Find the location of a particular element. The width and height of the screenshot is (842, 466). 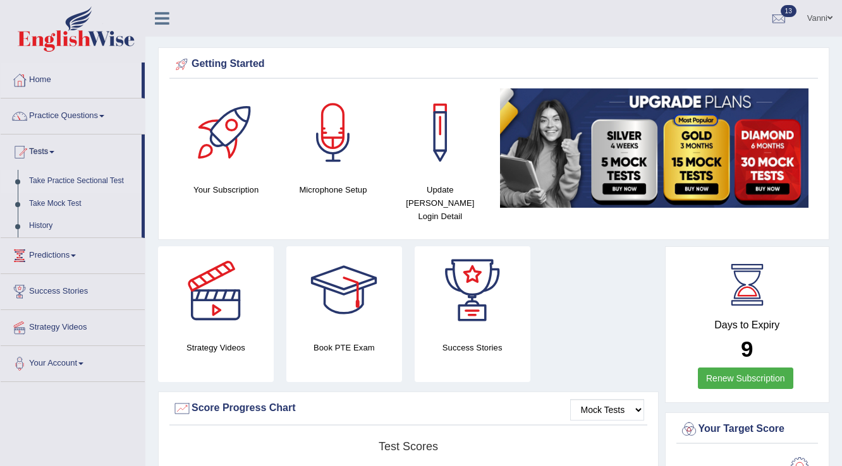

a: Strategy Videos is located at coordinates (73, 326).